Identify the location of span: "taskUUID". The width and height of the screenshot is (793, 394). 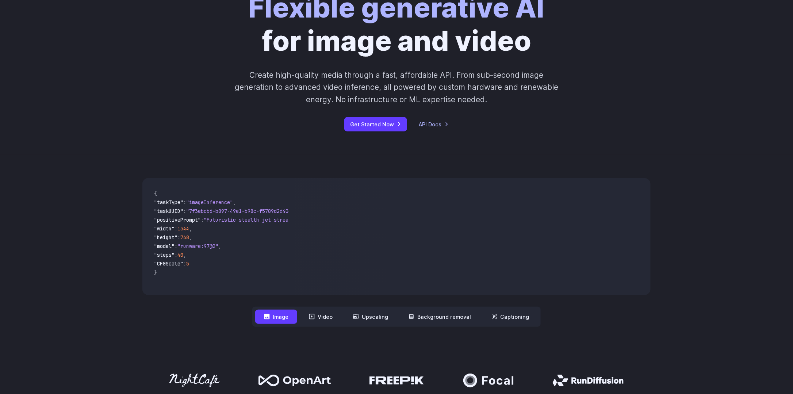
(169, 211).